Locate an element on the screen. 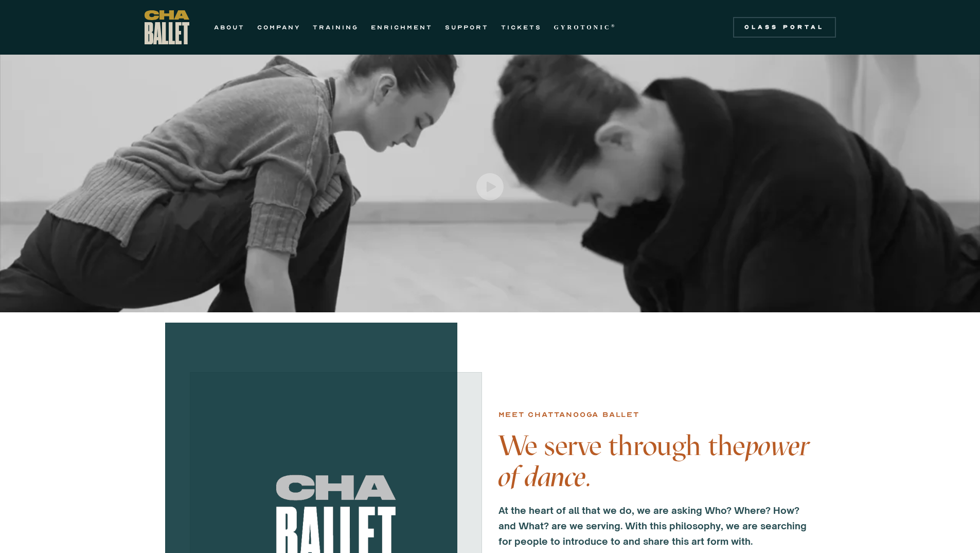 This screenshot has width=980, height=553. div: Meet chattanooga ballet is located at coordinates (569, 415).